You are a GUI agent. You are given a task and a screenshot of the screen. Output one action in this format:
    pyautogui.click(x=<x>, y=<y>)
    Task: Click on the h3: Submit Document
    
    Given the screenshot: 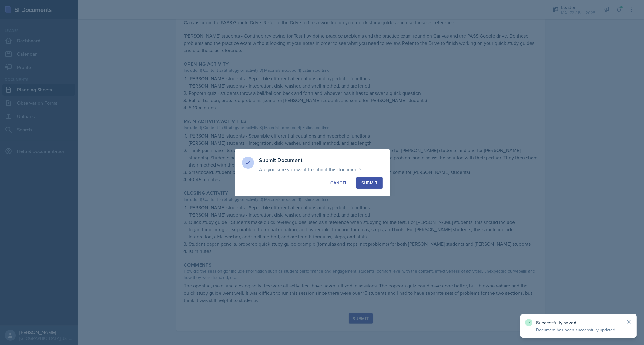 What is the action you would take?
    pyautogui.click(x=321, y=160)
    